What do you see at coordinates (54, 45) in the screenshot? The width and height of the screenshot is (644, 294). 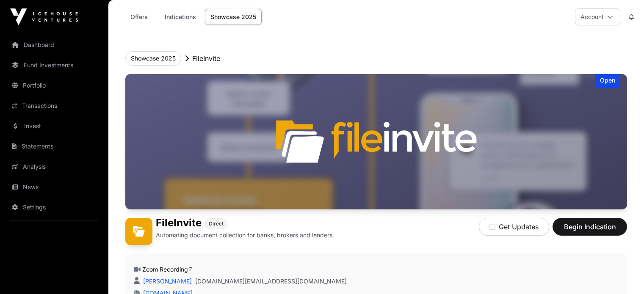 I see `a: Dashboard` at bounding box center [54, 45].